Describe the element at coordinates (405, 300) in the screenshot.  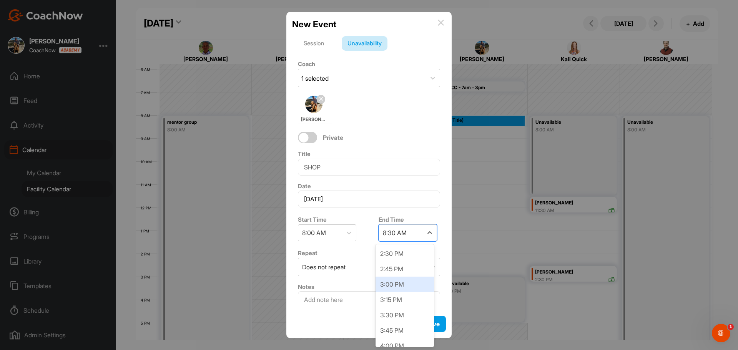
I see `div: 3:15 PM` at that location.